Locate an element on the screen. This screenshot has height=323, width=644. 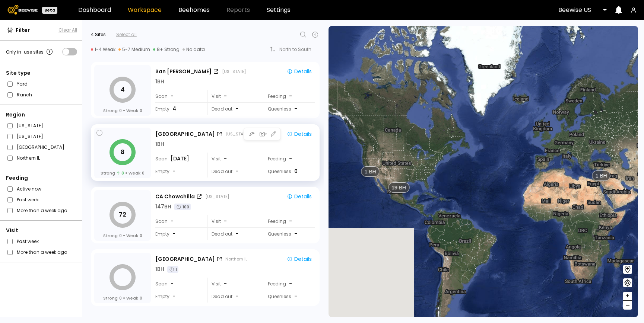
label: Past week is located at coordinates (28, 241).